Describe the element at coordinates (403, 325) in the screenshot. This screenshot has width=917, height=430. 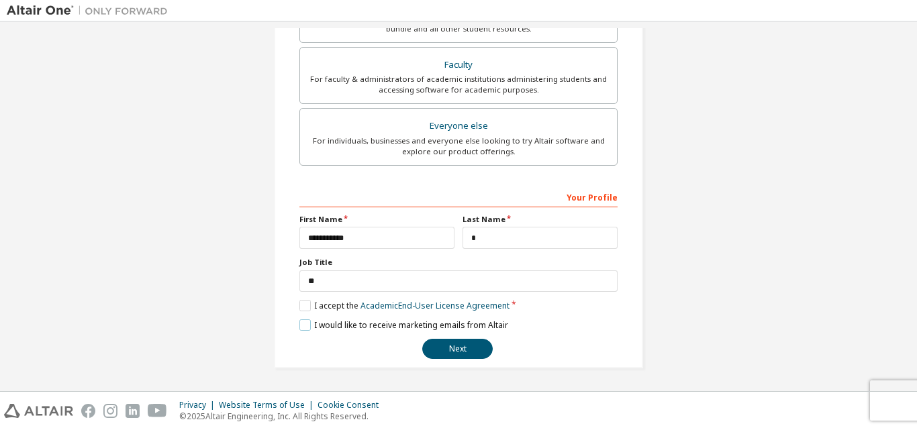
I see `label: I would like to receive marketing emails from Altair` at that location.